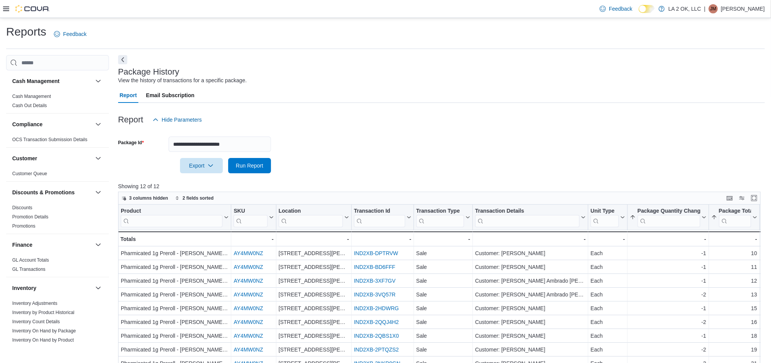 The width and height of the screenshot is (771, 363). What do you see at coordinates (102, 68) in the screenshot?
I see `div: 3376878` at bounding box center [102, 68].